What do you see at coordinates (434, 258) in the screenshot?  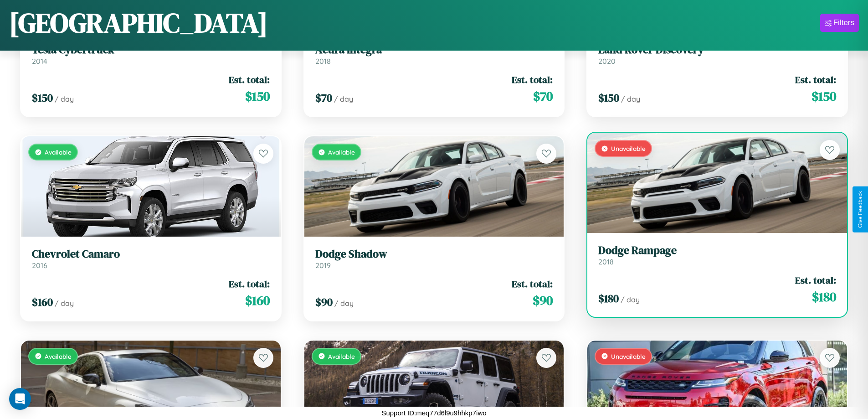 I see `a: Dodge Shadow2019` at bounding box center [434, 258].